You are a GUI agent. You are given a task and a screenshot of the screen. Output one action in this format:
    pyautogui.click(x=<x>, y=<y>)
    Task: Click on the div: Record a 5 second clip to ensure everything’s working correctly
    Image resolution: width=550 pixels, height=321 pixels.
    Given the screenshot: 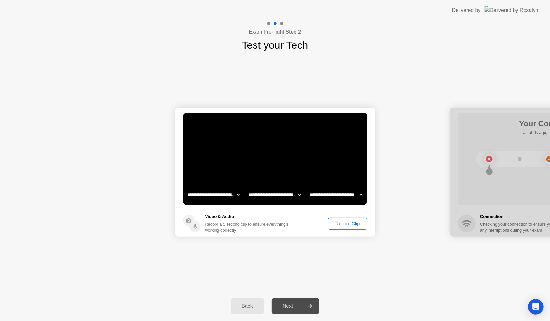 What is the action you would take?
    pyautogui.click(x=248, y=227)
    